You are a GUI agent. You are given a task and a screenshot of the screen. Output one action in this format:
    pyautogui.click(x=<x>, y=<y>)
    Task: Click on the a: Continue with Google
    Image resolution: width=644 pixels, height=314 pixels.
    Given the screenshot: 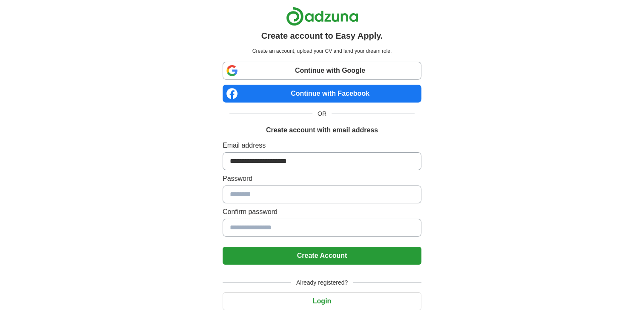 What is the action you would take?
    pyautogui.click(x=322, y=71)
    